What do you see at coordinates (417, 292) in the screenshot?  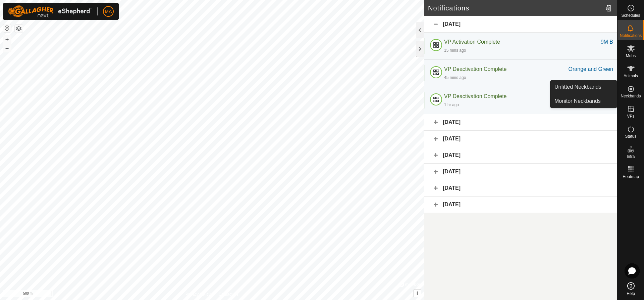 I see `span: i` at bounding box center [417, 292].